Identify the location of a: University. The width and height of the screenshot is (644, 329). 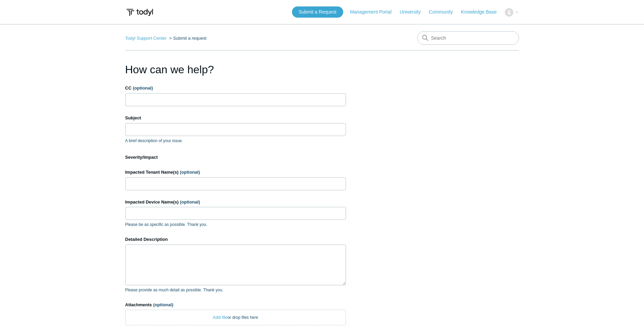
(413, 12).